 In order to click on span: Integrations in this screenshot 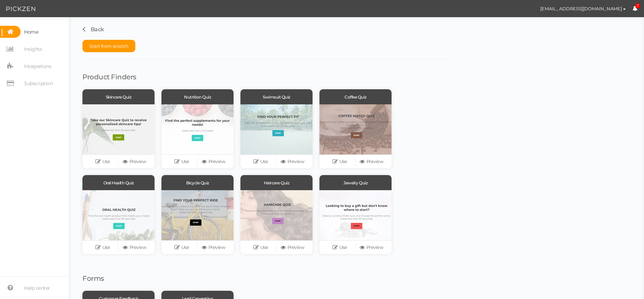, I will do `click(38, 66)`.